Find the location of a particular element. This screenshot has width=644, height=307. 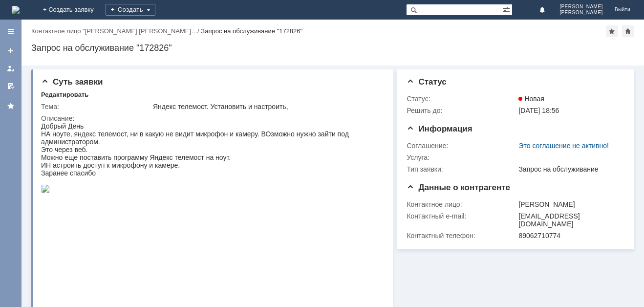

span: Суть заявки is located at coordinates (72, 82).